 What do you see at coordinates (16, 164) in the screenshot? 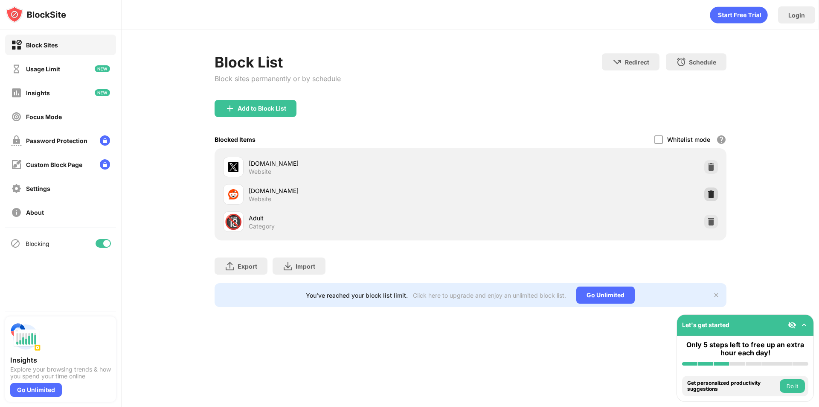
I see `img: customize-block-page-off.svg` at bounding box center [16, 164].